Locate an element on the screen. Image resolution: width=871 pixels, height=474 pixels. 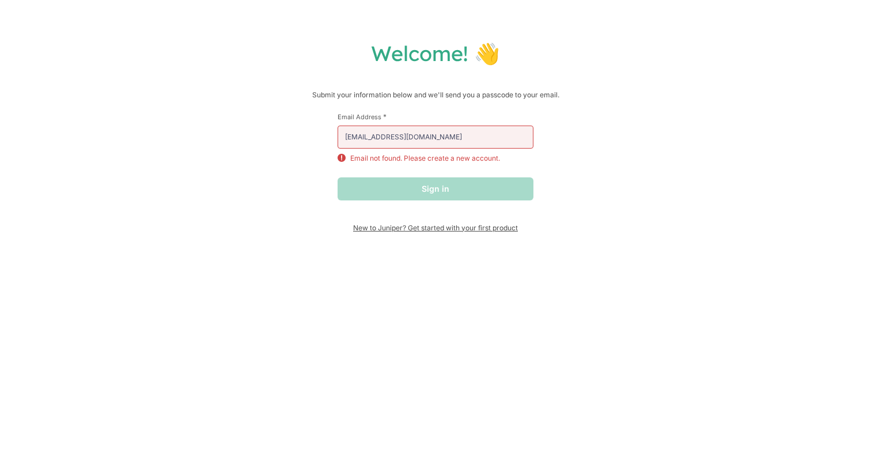
p: Email not found. Please create a new account. is located at coordinates (425, 158).